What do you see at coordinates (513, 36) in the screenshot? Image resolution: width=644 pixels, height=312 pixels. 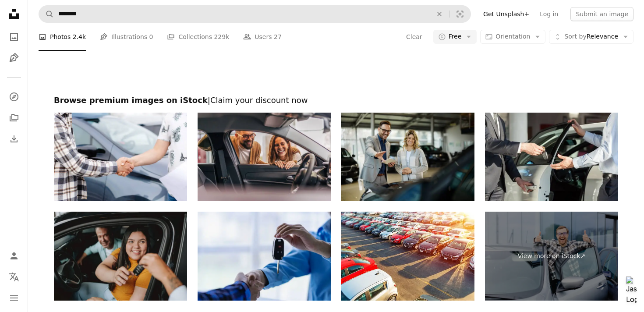 I see `span: Orientation` at bounding box center [513, 36].